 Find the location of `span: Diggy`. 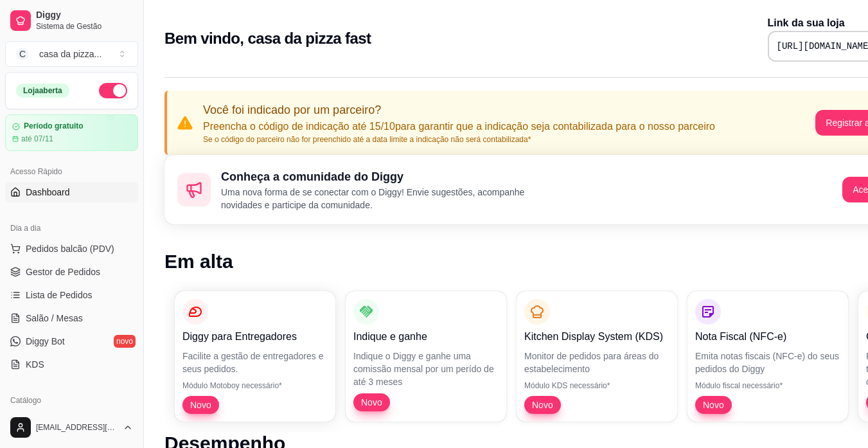

span: Diggy is located at coordinates (84, 15).